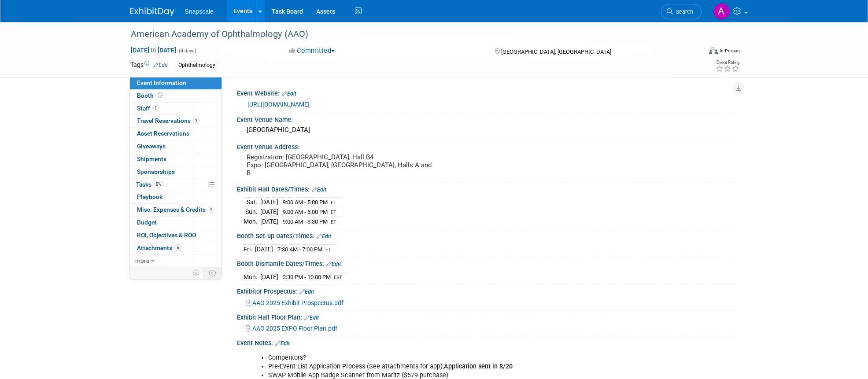 This screenshot has height=379, width=868. What do you see at coordinates (155, 108) in the screenshot?
I see `span: 1` at bounding box center [155, 108].